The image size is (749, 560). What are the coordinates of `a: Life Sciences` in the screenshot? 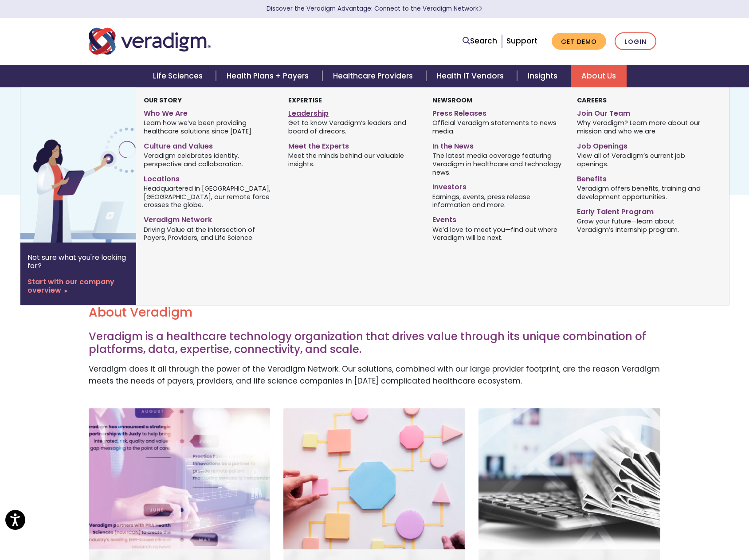 It's located at (179, 76).